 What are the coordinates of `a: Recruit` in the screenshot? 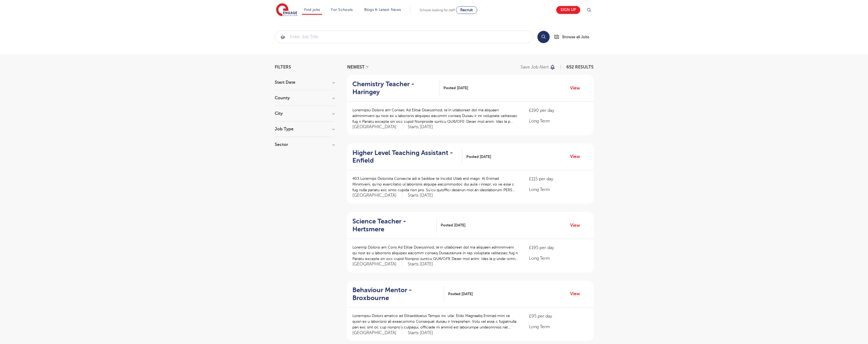 It's located at (467, 10).